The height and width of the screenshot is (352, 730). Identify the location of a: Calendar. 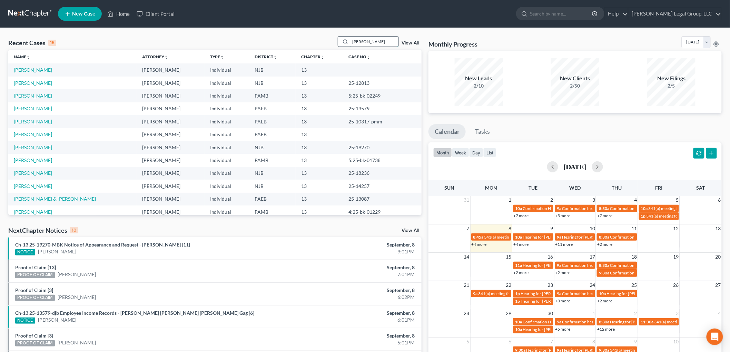
(447, 132).